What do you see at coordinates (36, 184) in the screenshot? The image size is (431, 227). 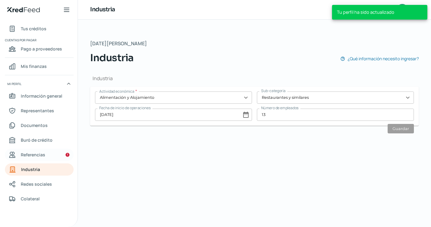 I see `span: Redes sociales` at bounding box center [36, 184].